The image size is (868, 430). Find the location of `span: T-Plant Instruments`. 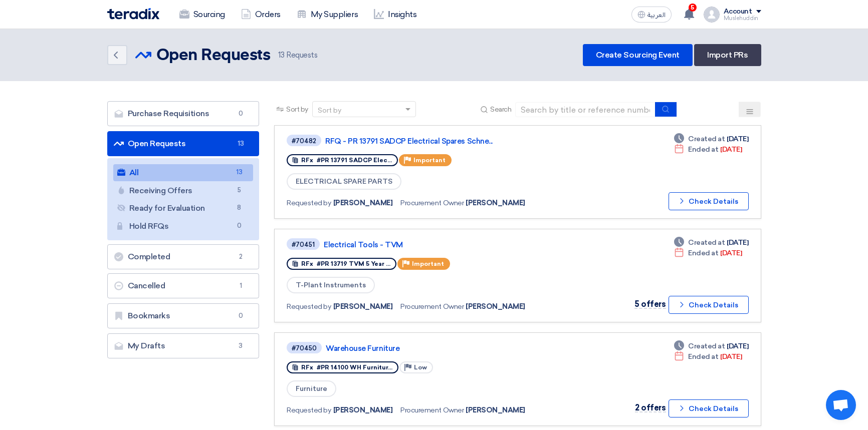

span: T-Plant Instruments is located at coordinates (331, 285).